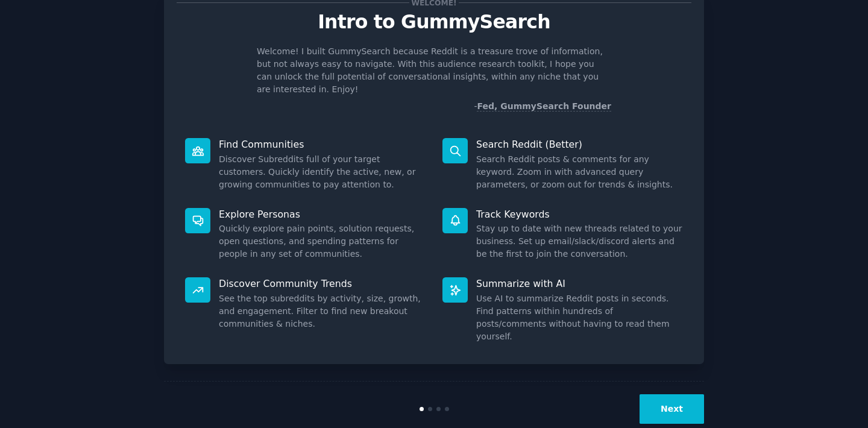 The image size is (868, 428). Describe the element at coordinates (322, 241) in the screenshot. I see `dd: Quickly explore pain points, solution requests, open questions, and spending patterns for people ...` at that location.